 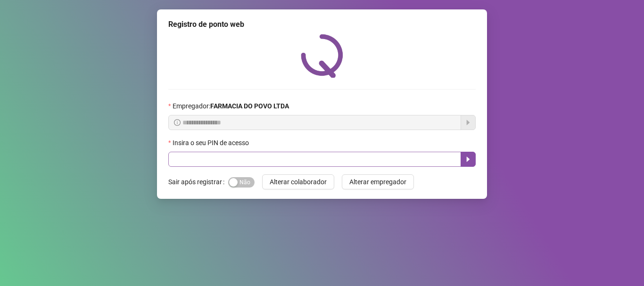 I want to click on label: Sair após registrar, so click(x=198, y=182).